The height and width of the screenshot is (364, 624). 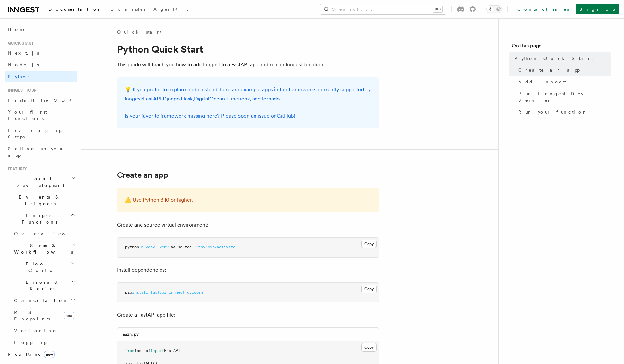 What do you see at coordinates (41, 285) in the screenshot?
I see `span: Errors & Retries` at bounding box center [41, 285].